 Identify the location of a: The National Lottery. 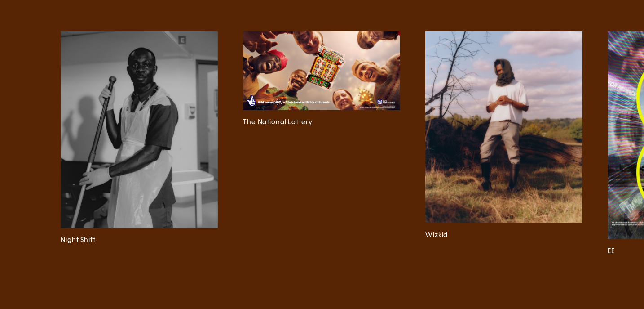
(321, 145).